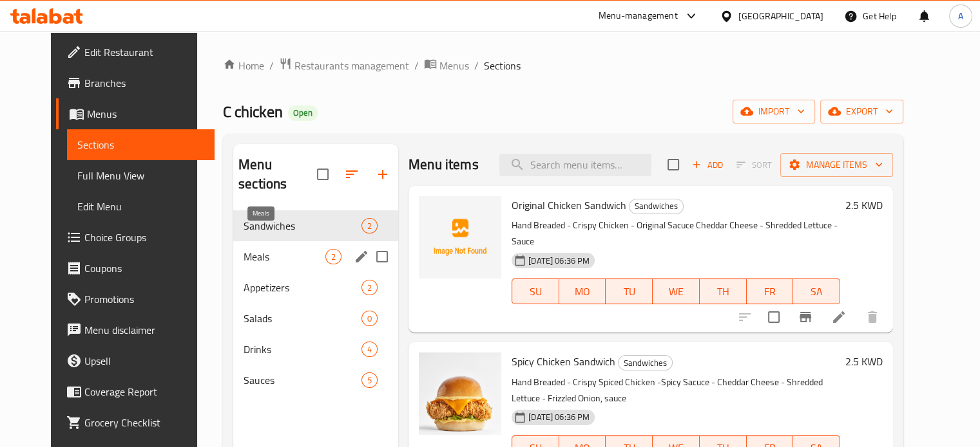 The height and width of the screenshot is (447, 980). What do you see at coordinates (582, 291) in the screenshot?
I see `button: MO` at bounding box center [582, 291].